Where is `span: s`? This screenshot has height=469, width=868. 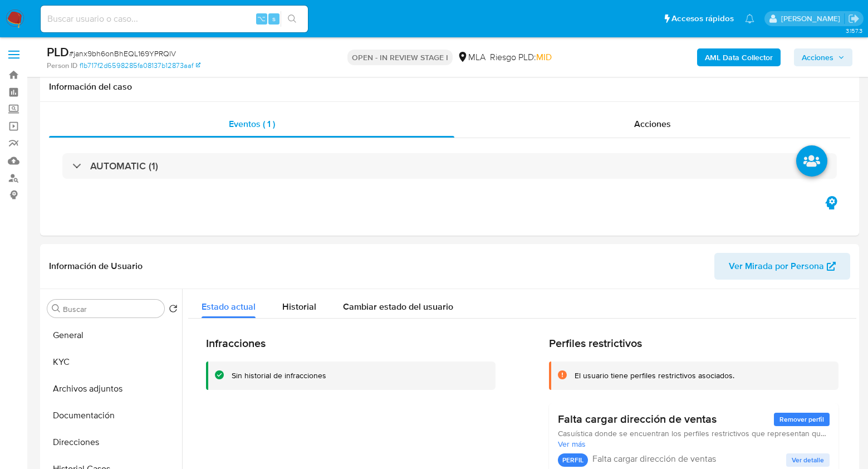 span: s is located at coordinates (274, 19).